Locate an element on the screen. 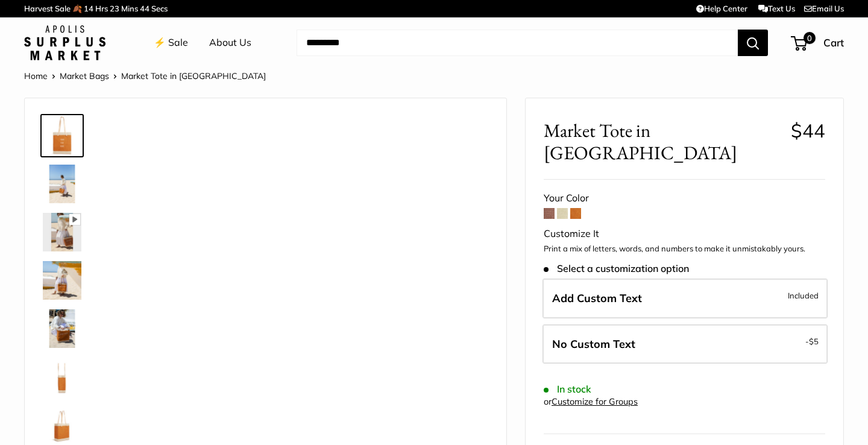 This screenshot has width=868, height=445. span: $5 is located at coordinates (814, 341).